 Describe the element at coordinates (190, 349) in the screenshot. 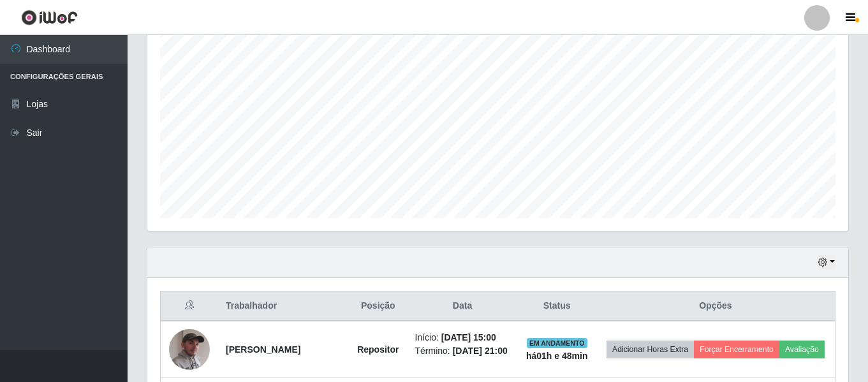

I see `img: 1754222281975.jpeg` at that location.